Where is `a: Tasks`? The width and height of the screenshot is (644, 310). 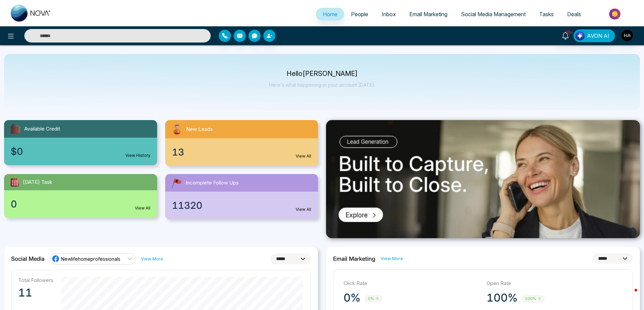
a: Tasks is located at coordinates (546, 14).